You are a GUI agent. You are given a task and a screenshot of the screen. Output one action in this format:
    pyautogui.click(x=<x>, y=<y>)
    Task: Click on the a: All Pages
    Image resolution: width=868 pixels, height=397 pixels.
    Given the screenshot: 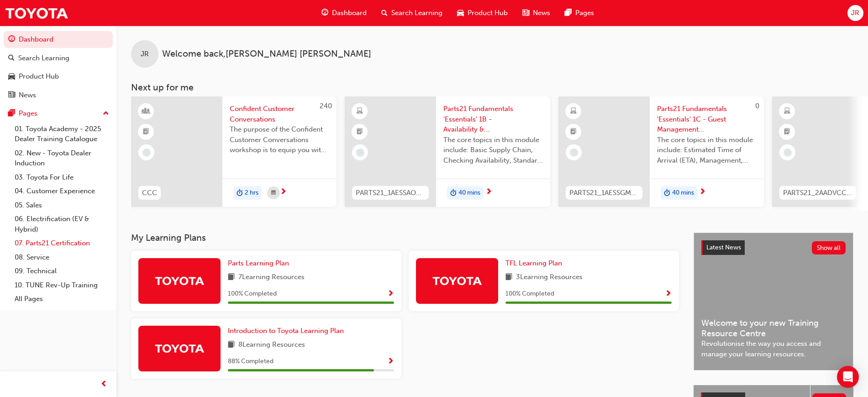 What is the action you would take?
    pyautogui.click(x=62, y=299)
    